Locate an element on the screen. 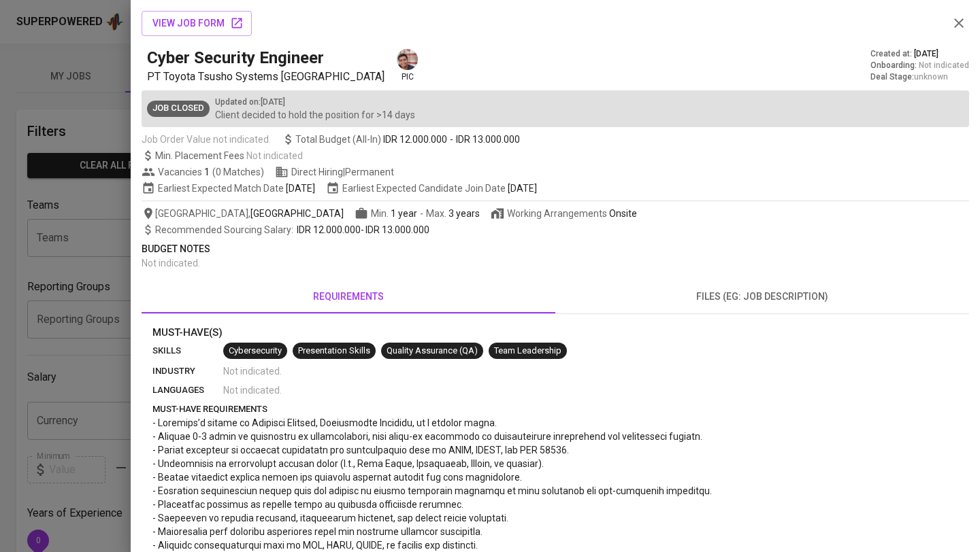 The width and height of the screenshot is (980, 552). span: Team Leadership is located at coordinates (528, 351).